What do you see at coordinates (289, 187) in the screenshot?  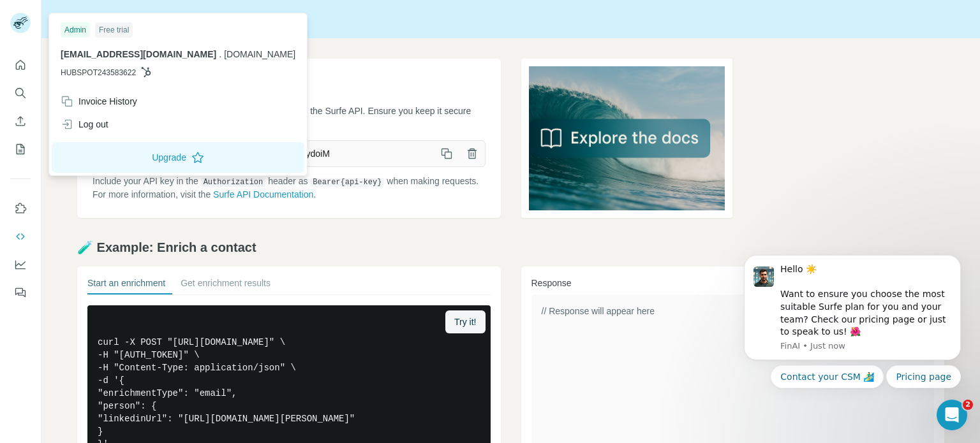 I see `p: Include your API key in the header as when making requests. For more information, visit the .` at bounding box center [289, 187].